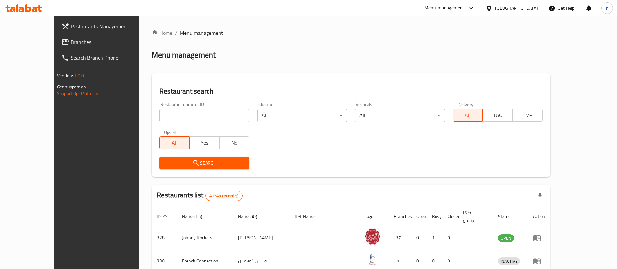  Describe the element at coordinates (65, 76) in the screenshot. I see `span: Version:` at that location.